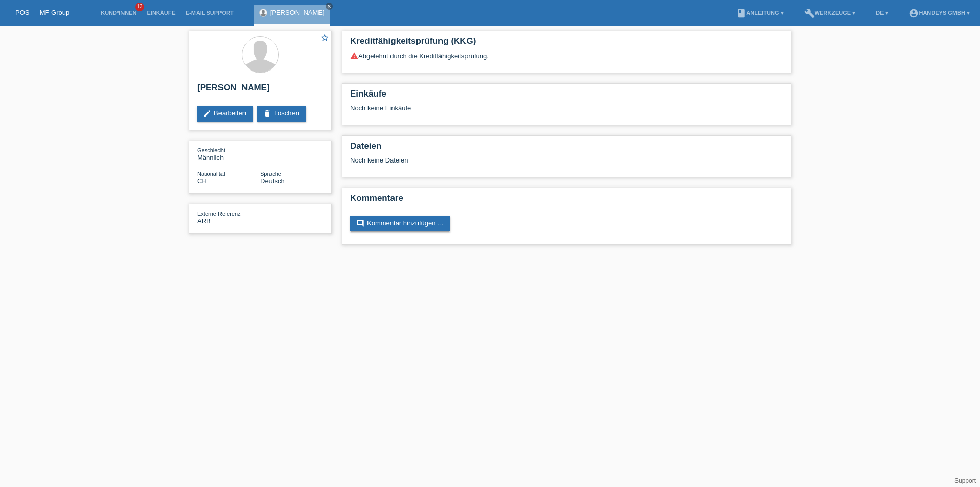  What do you see at coordinates (211, 173) in the screenshot?
I see `span: Nationalität` at bounding box center [211, 173].